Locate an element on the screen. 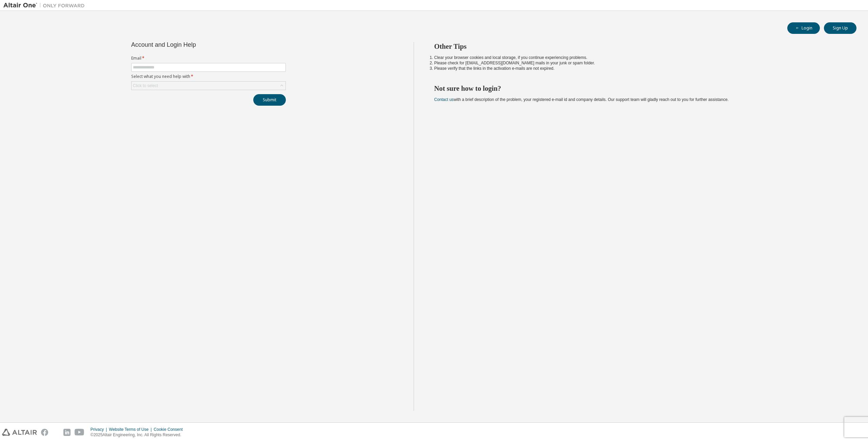 This screenshot has width=868, height=442. label: Select what you need help with is located at coordinates (208, 77).